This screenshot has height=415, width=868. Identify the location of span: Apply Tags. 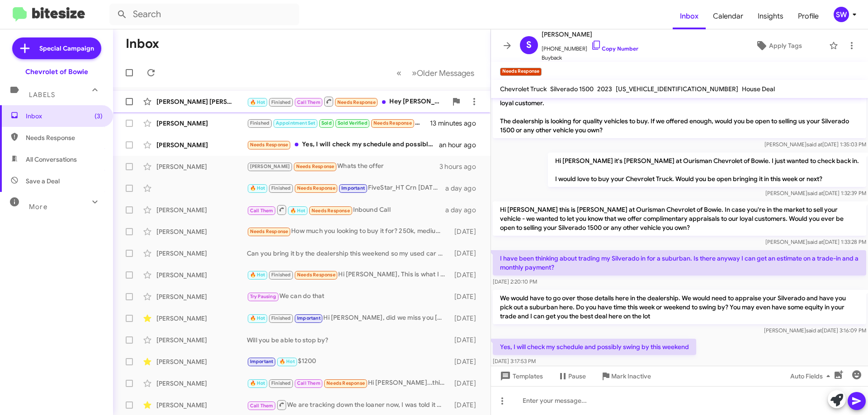
(786, 46).